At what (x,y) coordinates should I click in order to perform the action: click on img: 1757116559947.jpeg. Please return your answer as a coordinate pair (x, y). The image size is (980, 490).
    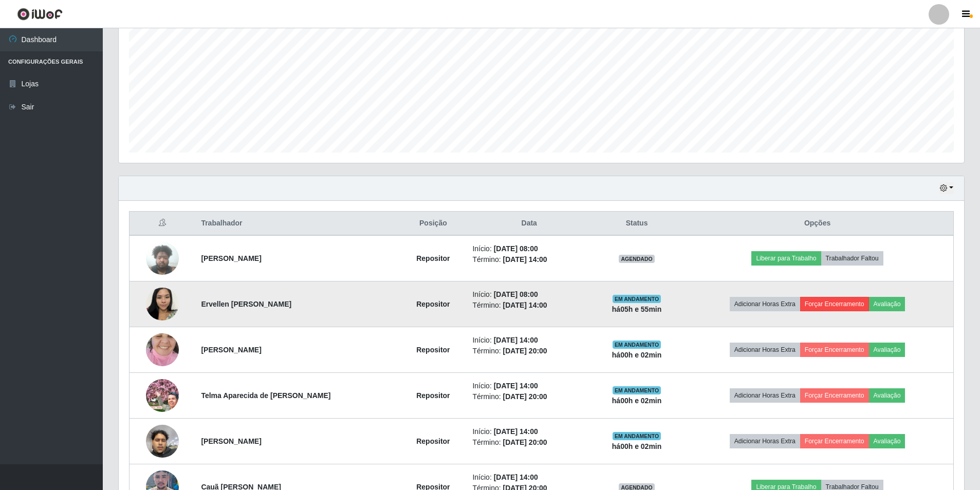
    Looking at the image, I should click on (162, 441).